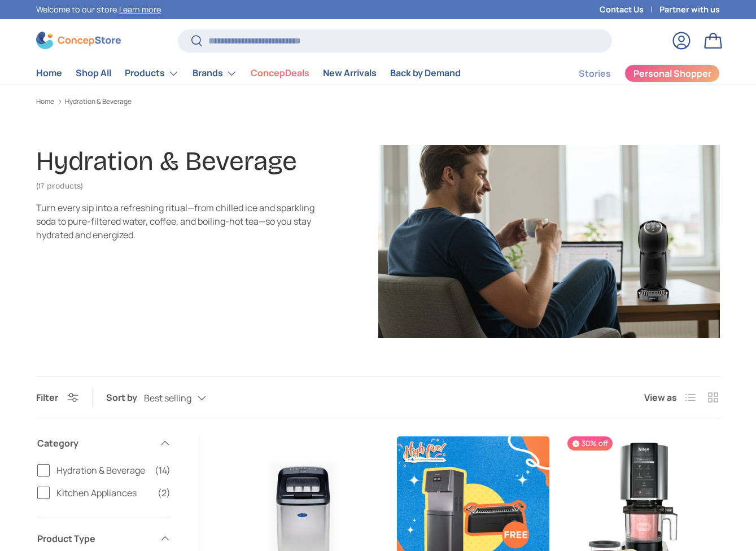 The image size is (756, 551). I want to click on a: Stories, so click(594, 74).